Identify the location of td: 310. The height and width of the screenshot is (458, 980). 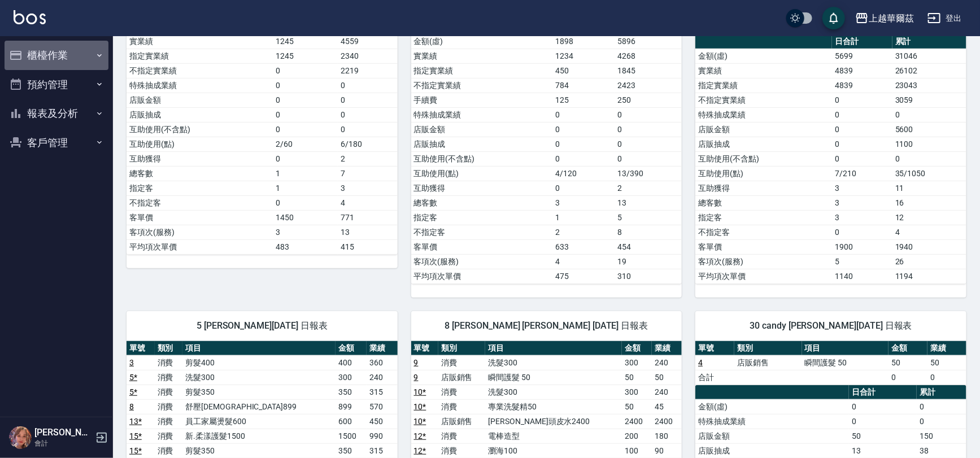
(648, 276).